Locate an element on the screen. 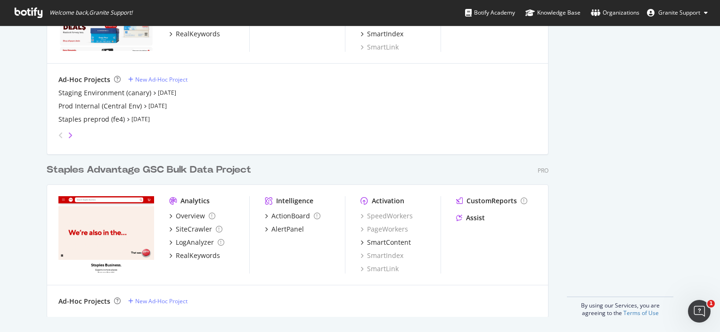  a: AlertPanel is located at coordinates (284, 229).